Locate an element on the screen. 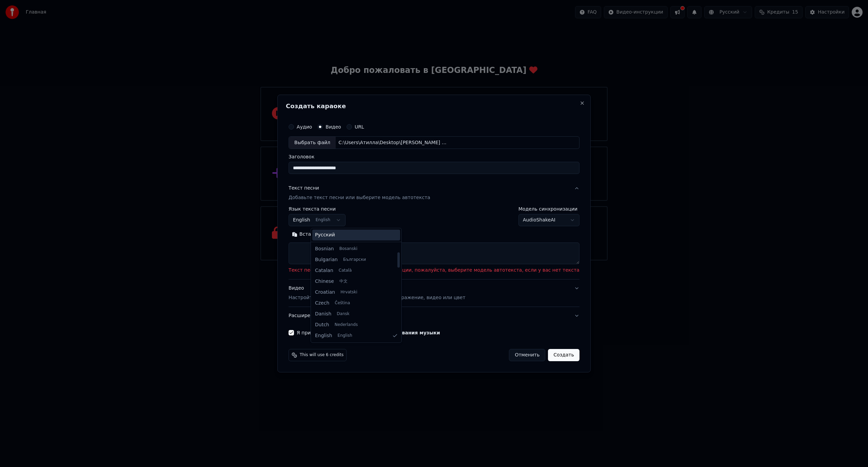 The width and height of the screenshot is (868, 467). span: Bosanski is located at coordinates (348, 249).